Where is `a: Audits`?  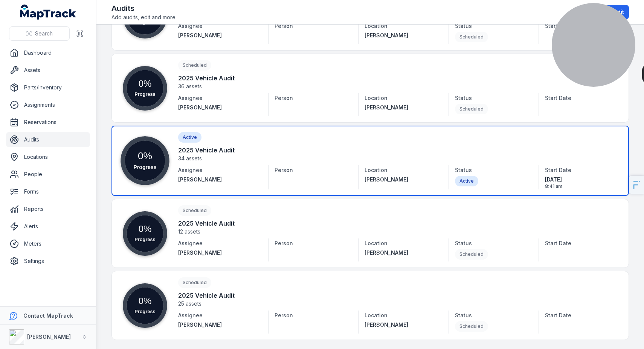
a: Audits is located at coordinates (48, 140).